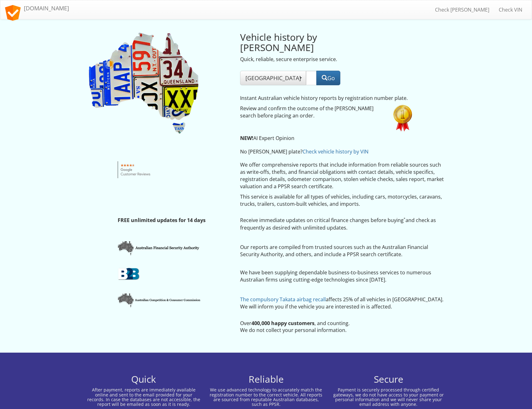 This screenshot has width=532, height=409. What do you see at coordinates (342, 251) in the screenshot?
I see `p: Our reports are compiled from trusted sources such as the Australian Financial Security Authority...` at bounding box center [342, 251].